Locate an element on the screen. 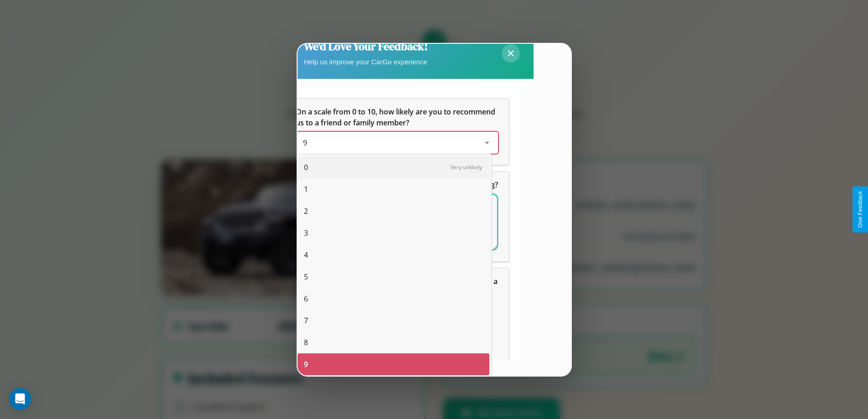 The height and width of the screenshot is (419, 868). span: 4 is located at coordinates (306, 255).